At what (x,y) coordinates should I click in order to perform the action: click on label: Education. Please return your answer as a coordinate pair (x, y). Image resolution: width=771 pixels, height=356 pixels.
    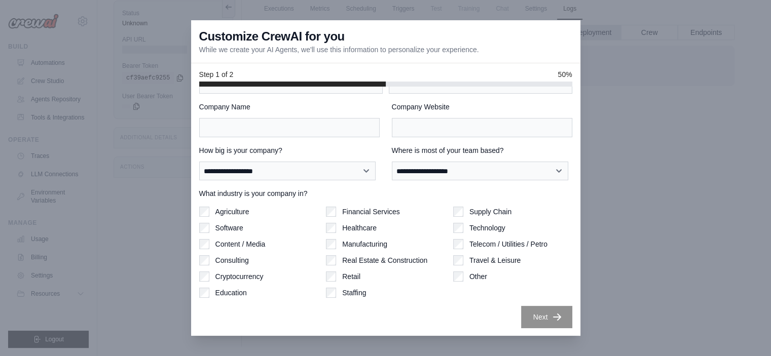
    Looking at the image, I should click on (231, 293).